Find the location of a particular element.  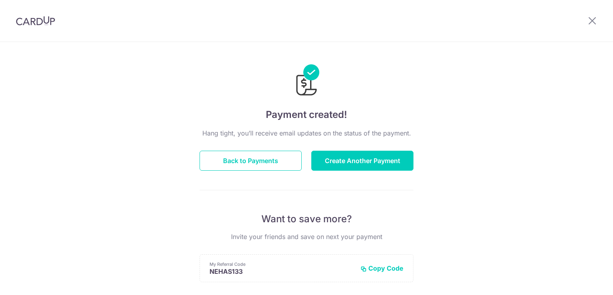

p: Hang tight, you’ll receive email updates on the status of the payment. is located at coordinates (307, 133).